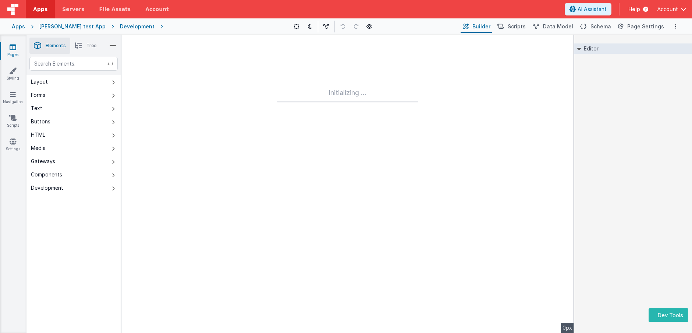 This screenshot has height=333, width=692. I want to click on input: Search Elements..., so click(74, 64).